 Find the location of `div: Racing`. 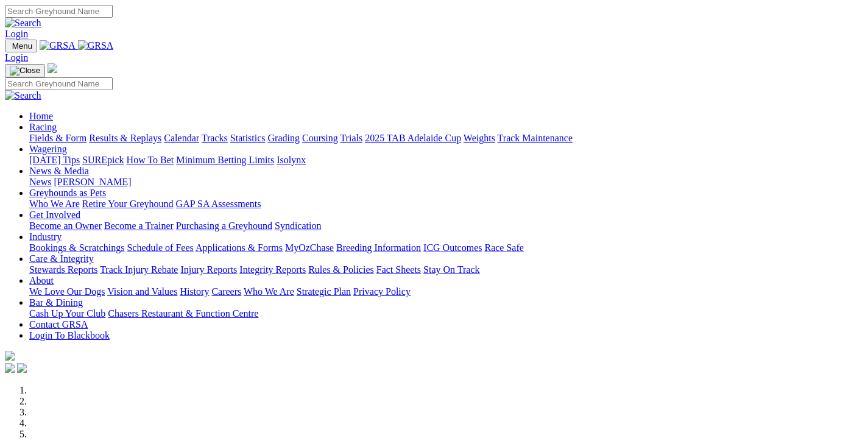

div: Racing is located at coordinates (446, 138).